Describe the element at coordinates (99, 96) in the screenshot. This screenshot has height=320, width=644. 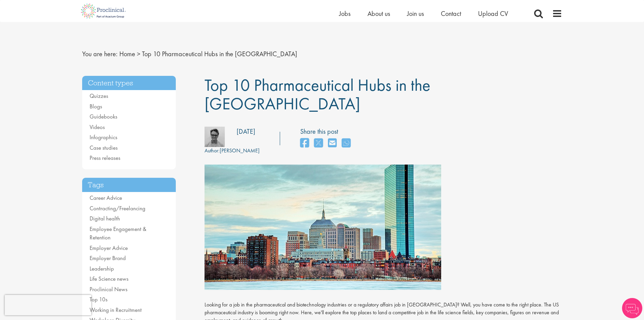
I see `a: Quizzes` at that location.